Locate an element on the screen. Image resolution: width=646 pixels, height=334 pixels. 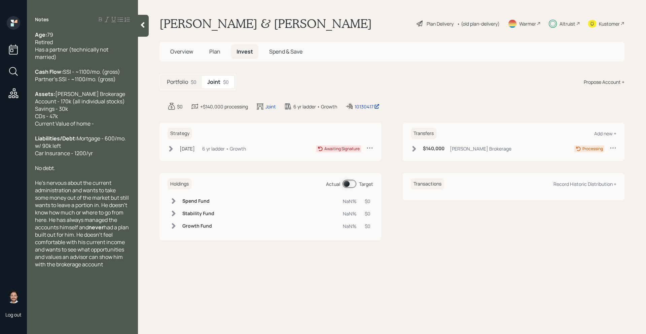
div: • (old plan-delivery) is located at coordinates (478, 24).